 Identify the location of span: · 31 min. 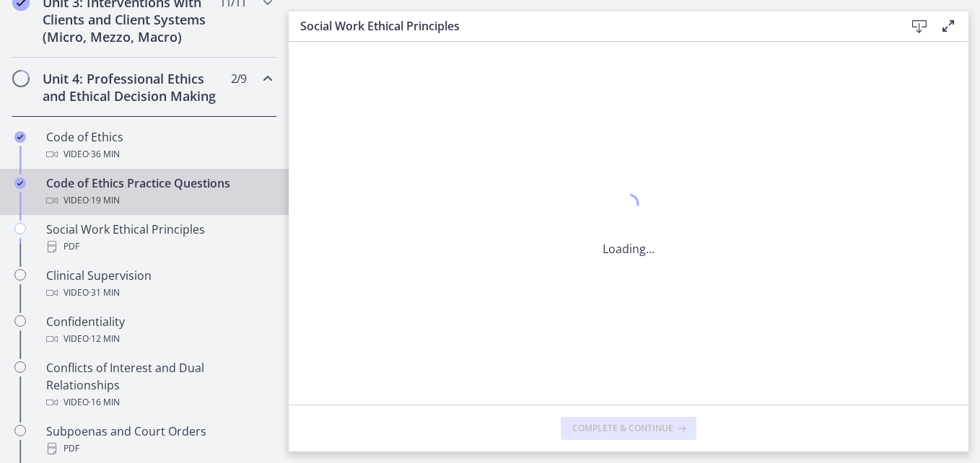
(104, 292).